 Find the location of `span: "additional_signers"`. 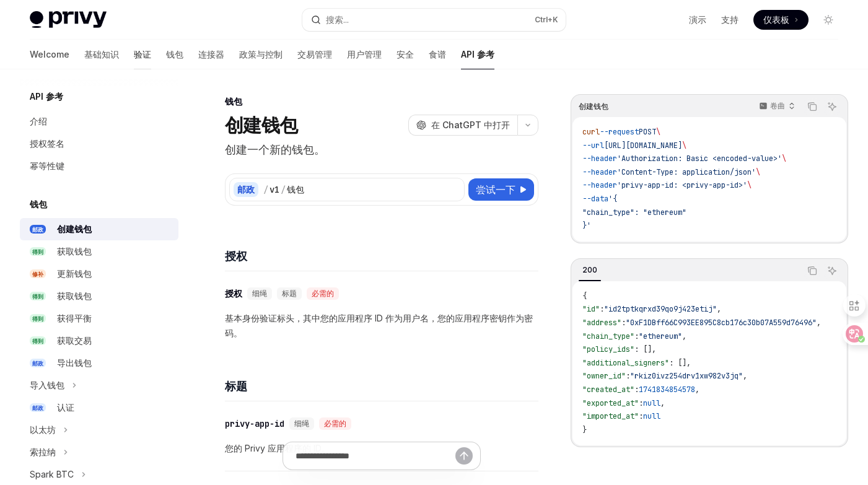

span: "additional_signers" is located at coordinates (626, 363).